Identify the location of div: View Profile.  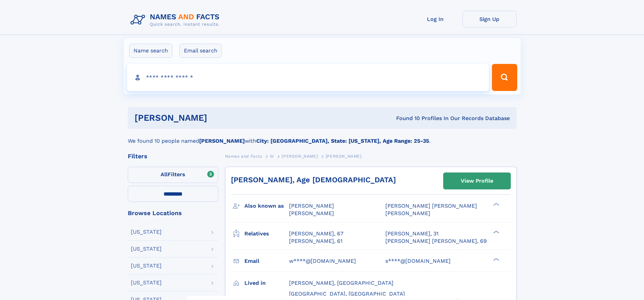
(477, 181).